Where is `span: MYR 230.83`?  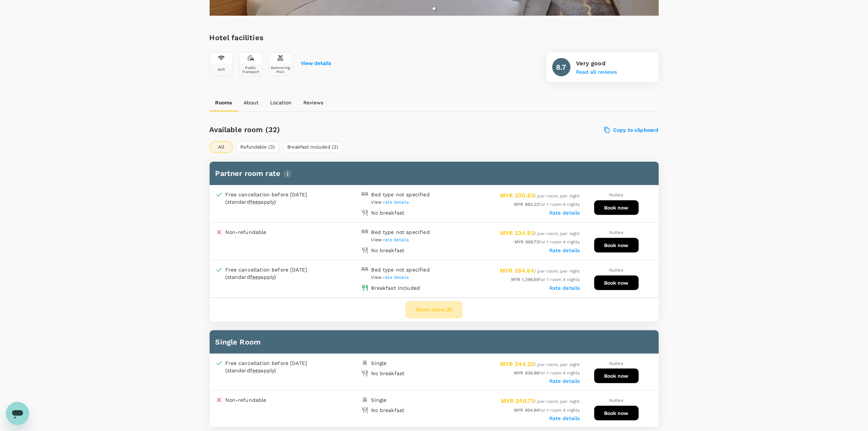 span: MYR 230.83 is located at coordinates (518, 195).